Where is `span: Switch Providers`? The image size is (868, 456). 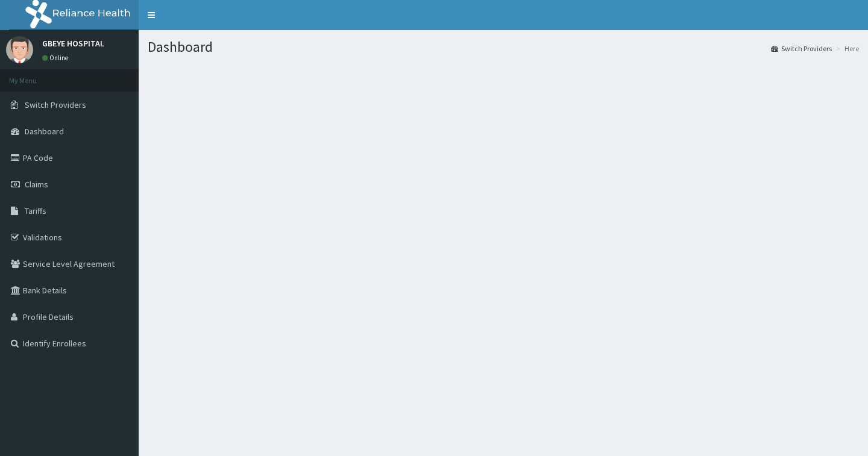
span: Switch Providers is located at coordinates (55, 105).